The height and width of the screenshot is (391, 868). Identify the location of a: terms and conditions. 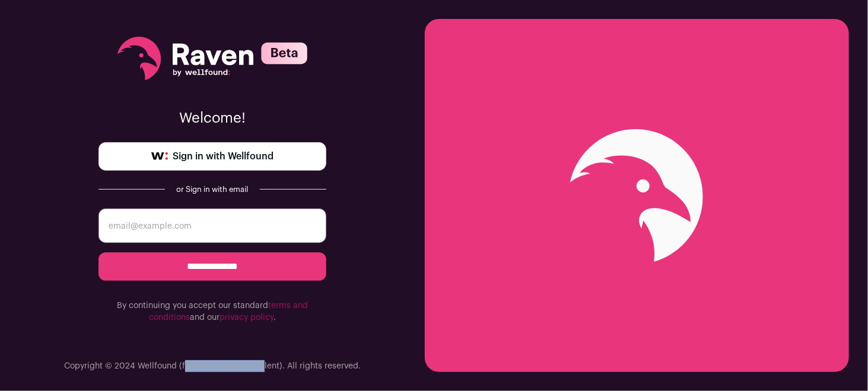
(228, 311).